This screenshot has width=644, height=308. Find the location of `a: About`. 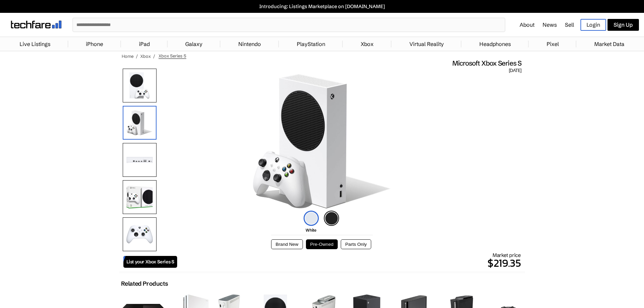

a: About is located at coordinates (527, 25).